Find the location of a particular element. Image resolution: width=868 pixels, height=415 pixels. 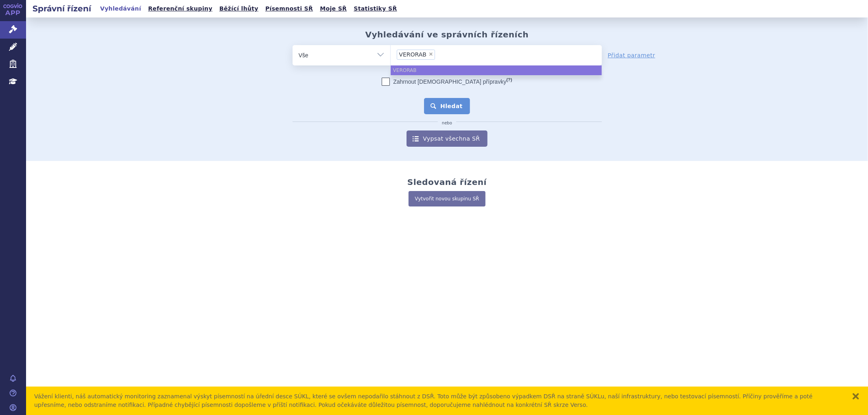

span: VERORAB is located at coordinates (413, 54).